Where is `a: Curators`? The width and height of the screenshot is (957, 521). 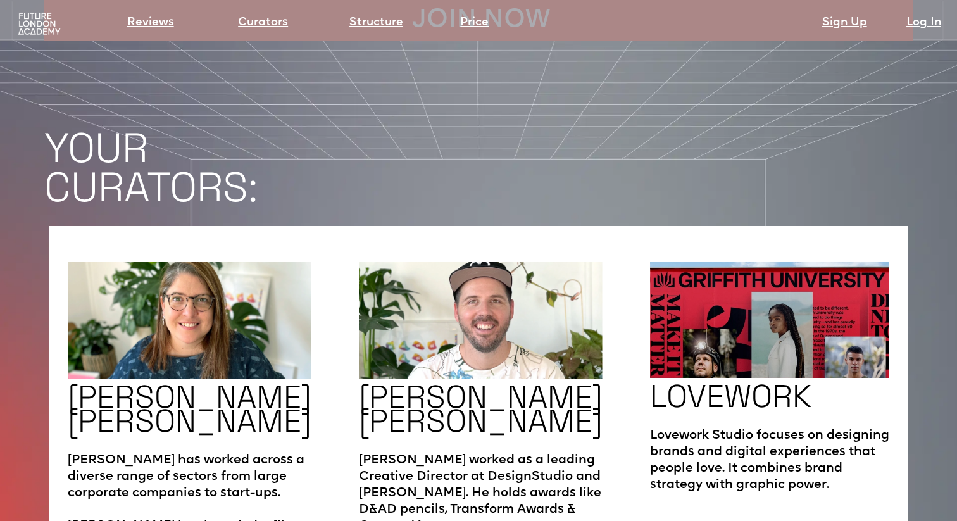
a: Curators is located at coordinates (263, 23).